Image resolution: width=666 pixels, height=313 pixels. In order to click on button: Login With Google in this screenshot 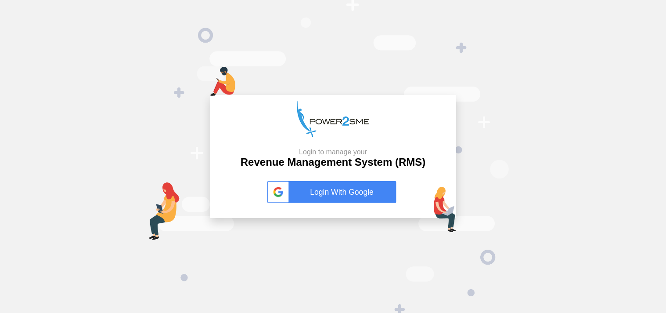, I will do `click(333, 192)`.